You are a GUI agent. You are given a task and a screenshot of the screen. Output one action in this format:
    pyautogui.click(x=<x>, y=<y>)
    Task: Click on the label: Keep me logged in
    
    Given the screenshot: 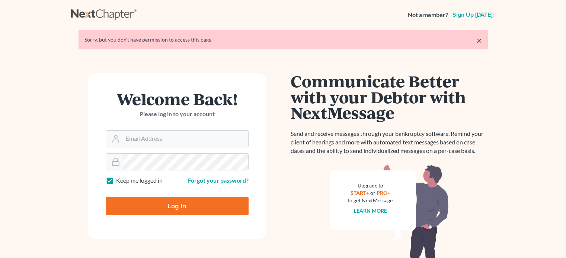 What is the action you would take?
    pyautogui.click(x=139, y=181)
    